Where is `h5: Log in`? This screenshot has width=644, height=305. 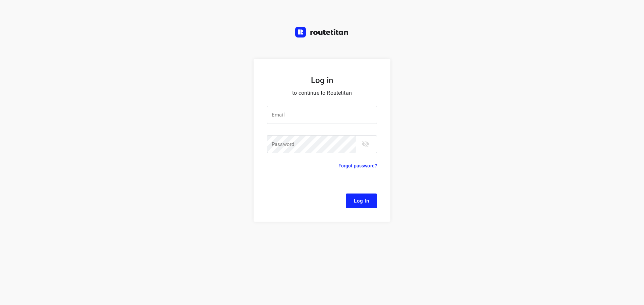 h5: Log in is located at coordinates (322, 80).